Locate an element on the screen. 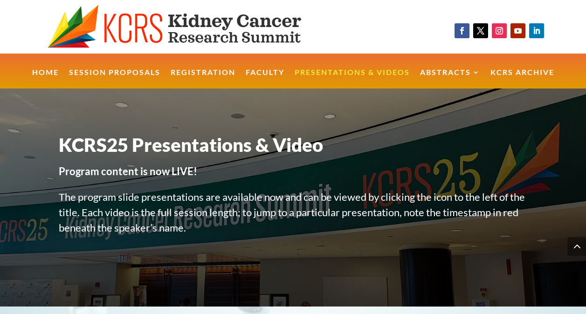 This screenshot has height=314, width=586. a: Follow on Instagram is located at coordinates (499, 31).